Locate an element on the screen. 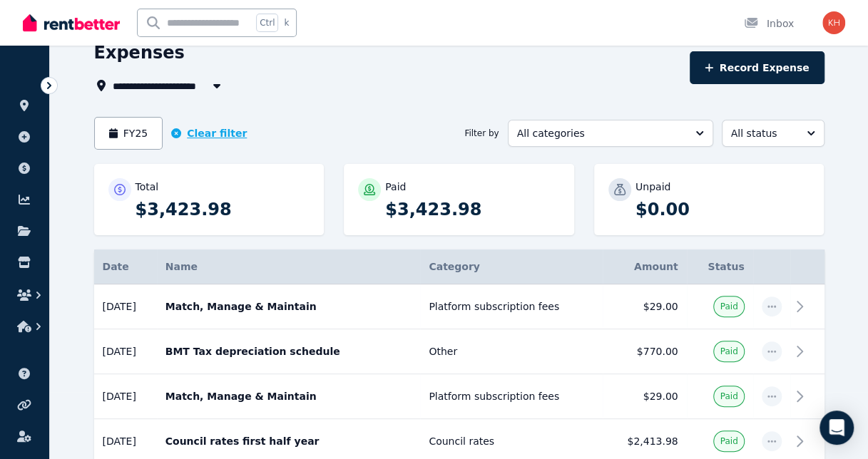 The height and width of the screenshot is (459, 868). th: Name is located at coordinates (289, 267).